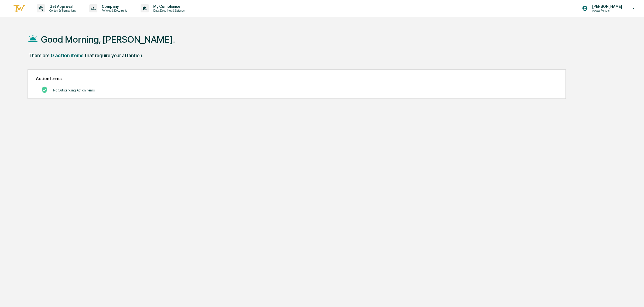 This screenshot has height=307, width=644. What do you see at coordinates (61, 6) in the screenshot?
I see `p: Get Approval` at bounding box center [61, 6].